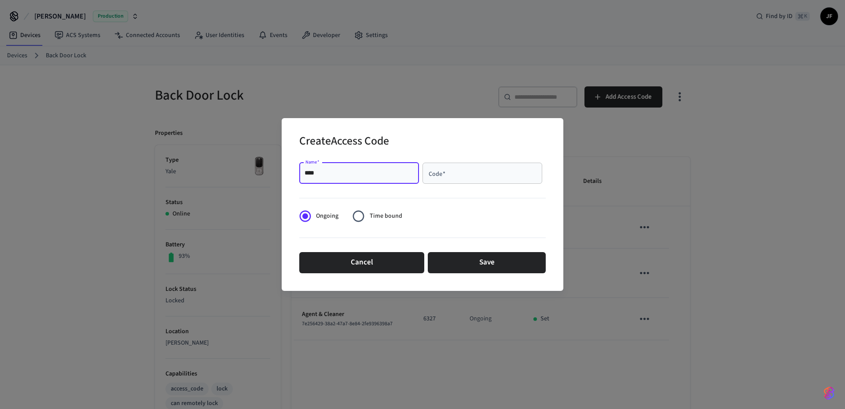 The width and height of the screenshot is (845, 409). Describe the element at coordinates (344, 142) in the screenshot. I see `h2: Create Access Code` at that location.